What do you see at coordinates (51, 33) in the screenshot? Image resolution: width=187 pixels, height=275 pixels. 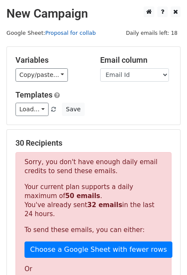 I see `small: Google Sheet:` at bounding box center [51, 33].